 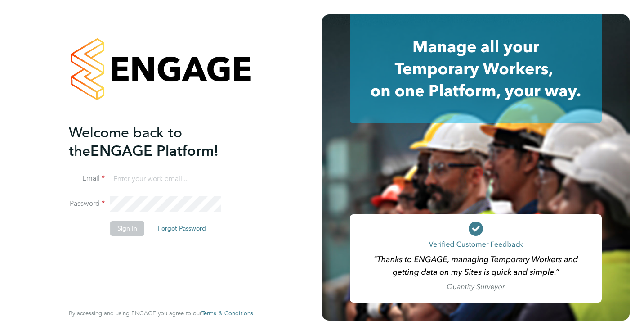 What do you see at coordinates (161, 313) in the screenshot?
I see `span: By accessing and using ENGAGE you agree to our` at bounding box center [161, 313].